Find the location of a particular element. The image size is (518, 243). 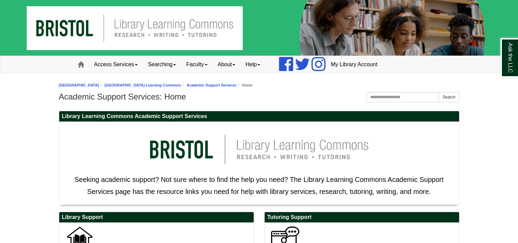

h2: Library Learning Commons Academic Support Services is located at coordinates (259, 116).